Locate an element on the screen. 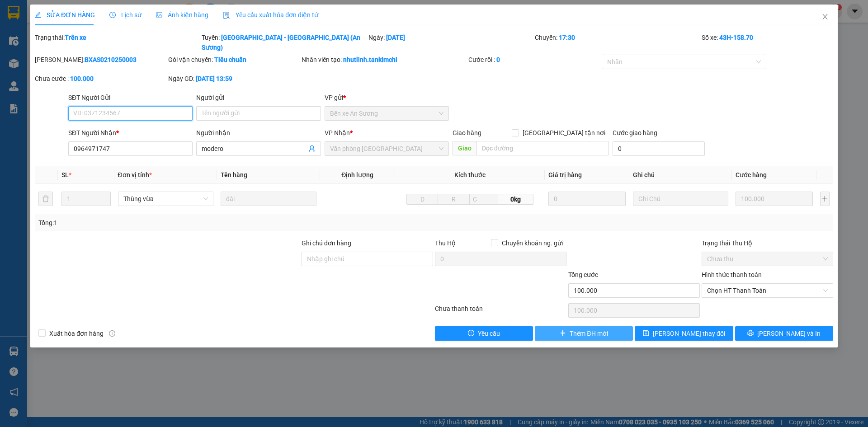 The height and width of the screenshot is (427, 868). div: VP gửi is located at coordinates (387, 98).